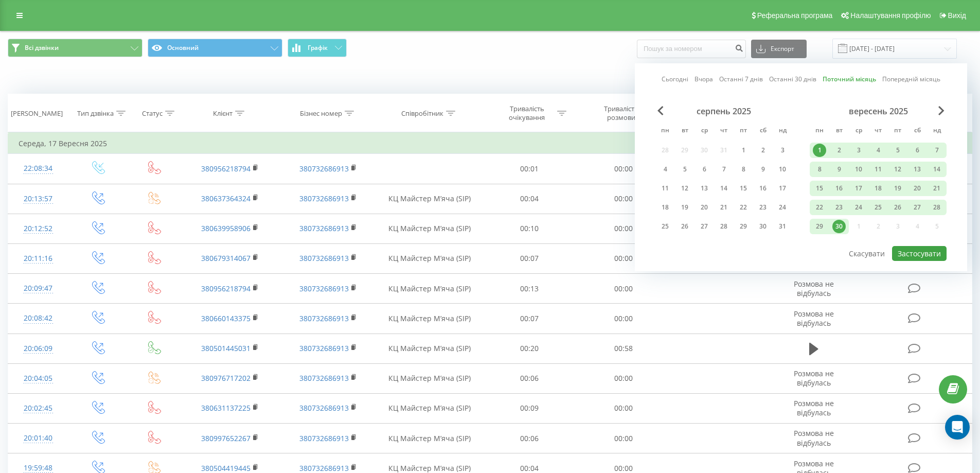 This screenshot has width=980, height=473. I want to click on div: 26, so click(897, 207).